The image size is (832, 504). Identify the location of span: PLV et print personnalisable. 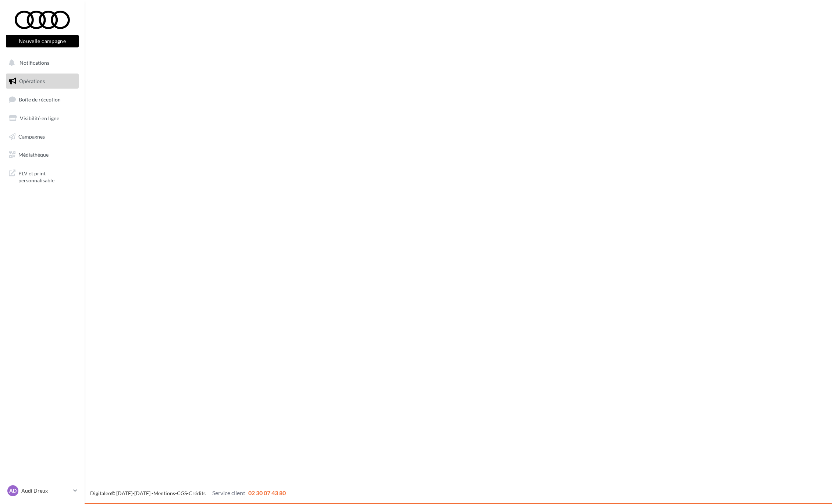
(47, 176).